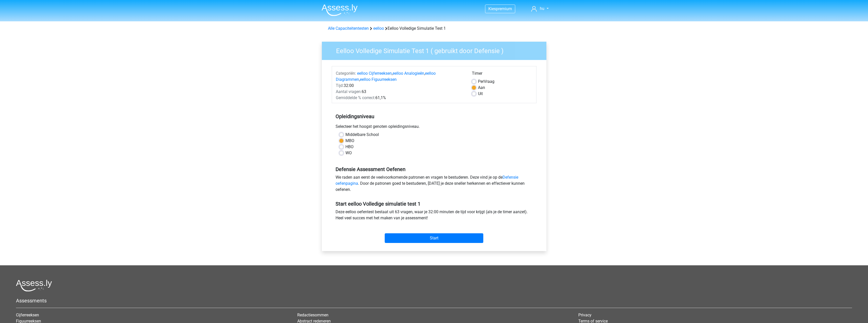 The width and height of the screenshot is (868, 323). What do you see at coordinates (34, 285) in the screenshot?
I see `img: Assessly logo` at bounding box center [34, 285].